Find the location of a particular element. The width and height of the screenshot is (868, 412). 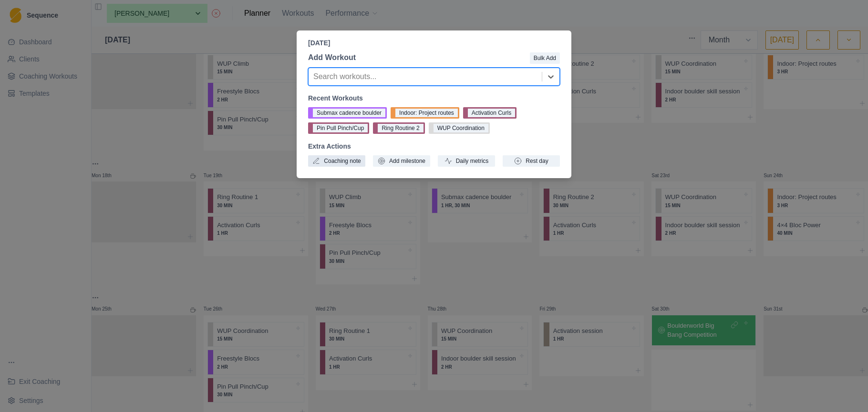

p: Extra Actions is located at coordinates (434, 146).